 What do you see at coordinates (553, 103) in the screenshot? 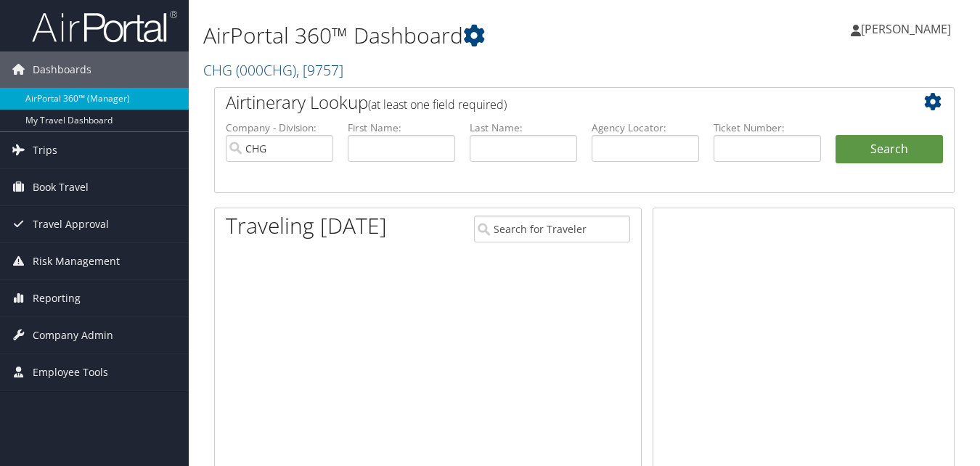
I see `h2: Airtinerary Lookup` at bounding box center [553, 103].